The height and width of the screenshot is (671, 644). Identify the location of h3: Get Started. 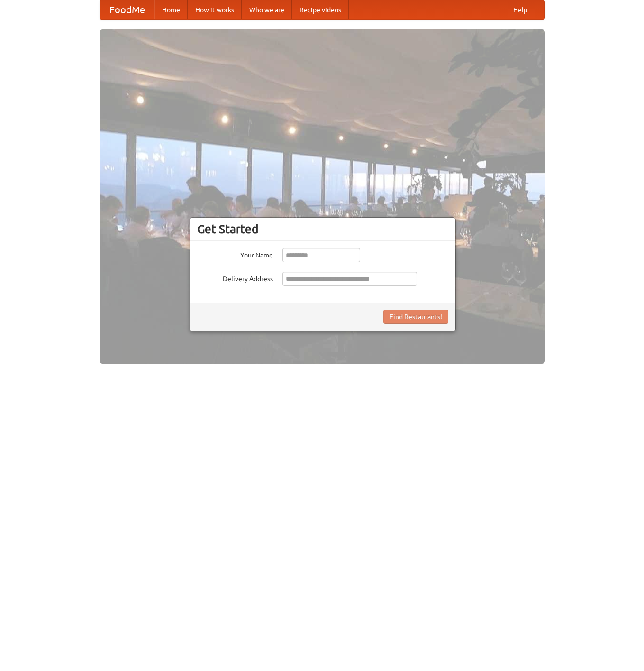
(323, 229).